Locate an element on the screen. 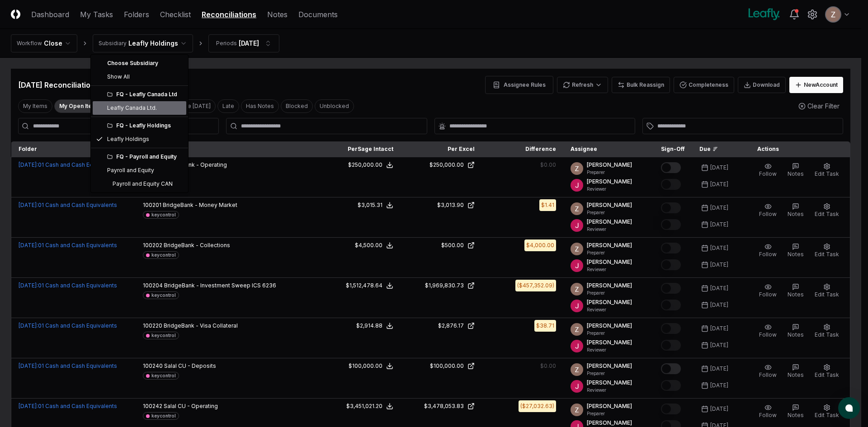  span: Show All is located at coordinates (118, 76).